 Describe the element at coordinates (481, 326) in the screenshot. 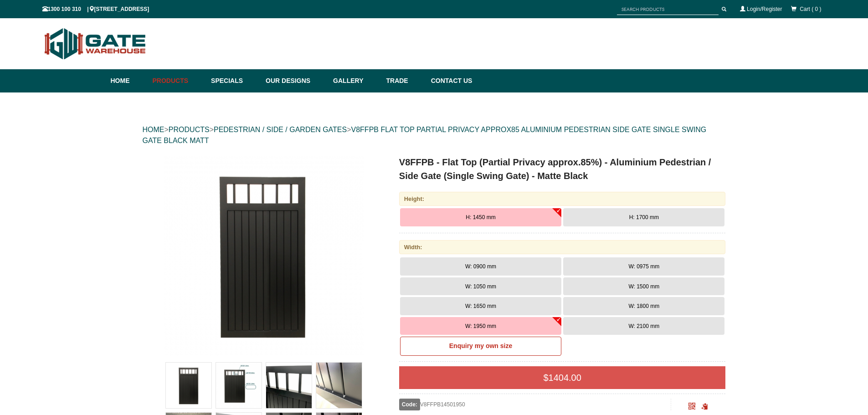

I see `button: W: 1950 mm` at that location.